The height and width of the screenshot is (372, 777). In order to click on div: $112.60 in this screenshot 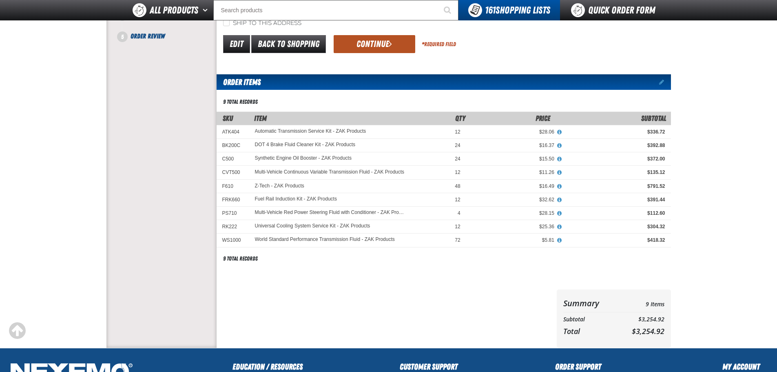, I will do `click(615, 213)`.